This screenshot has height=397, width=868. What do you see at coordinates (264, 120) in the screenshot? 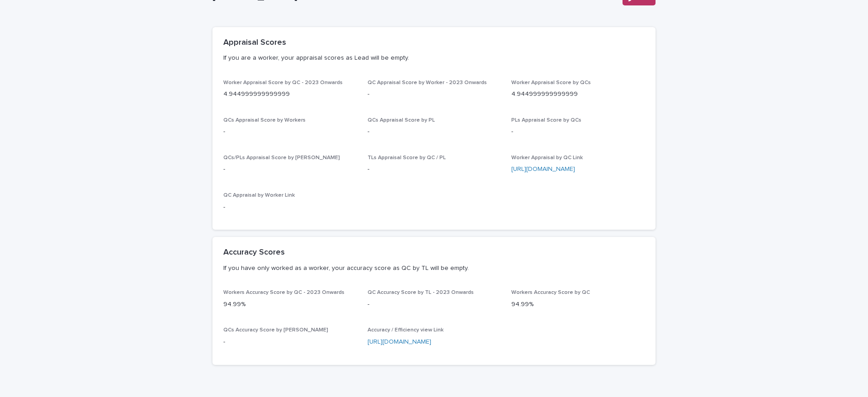
I see `span: QCs Appraisal Score by Workers` at bounding box center [264, 120].